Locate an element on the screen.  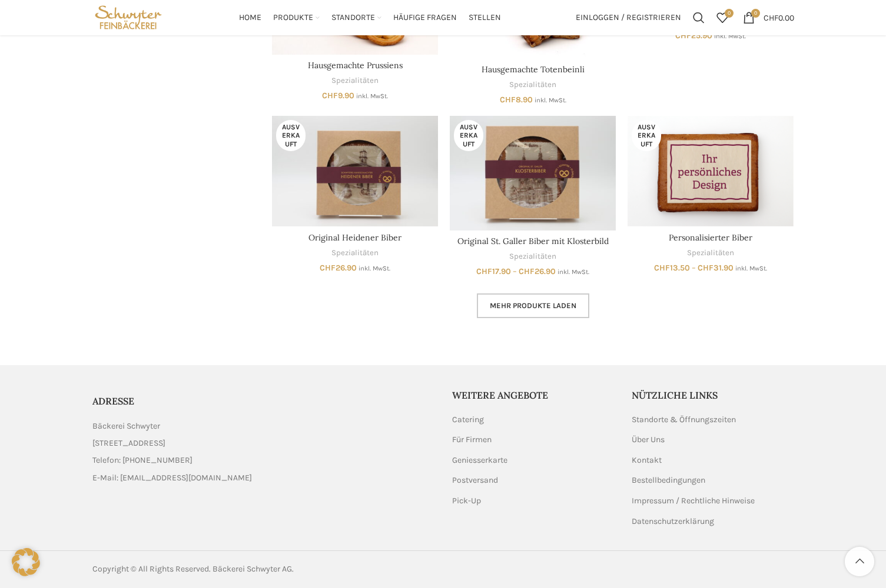
a: Für Firmen is located at coordinates (472, 440).